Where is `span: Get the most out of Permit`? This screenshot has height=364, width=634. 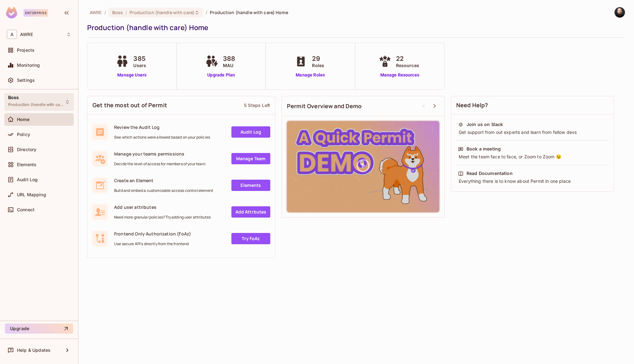
span: Get the most out of Permit is located at coordinates (130, 105).